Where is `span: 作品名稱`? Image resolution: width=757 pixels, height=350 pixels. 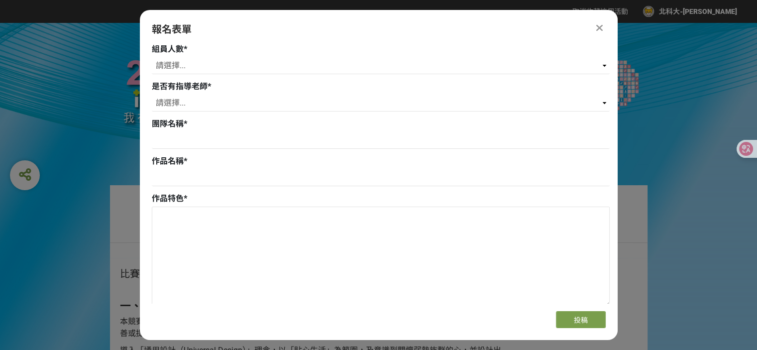
span: 作品名稱 is located at coordinates (168, 161).